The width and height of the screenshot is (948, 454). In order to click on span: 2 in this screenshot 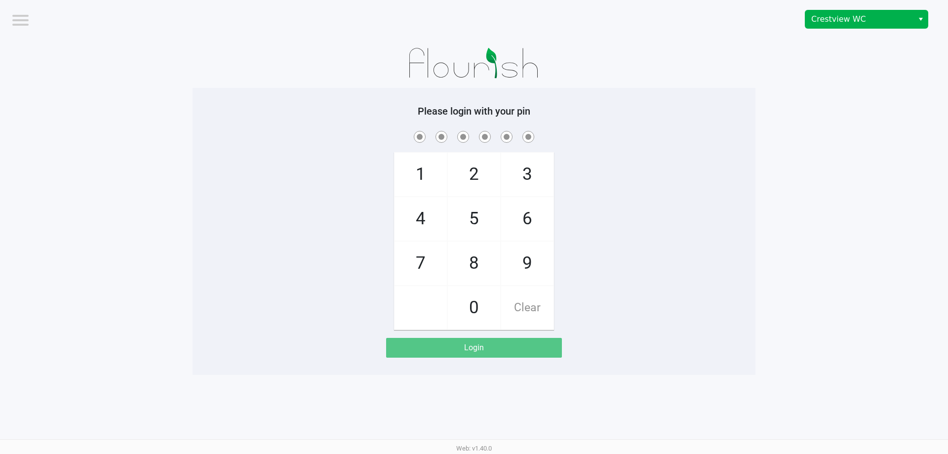, I will do `click(474, 174)`.